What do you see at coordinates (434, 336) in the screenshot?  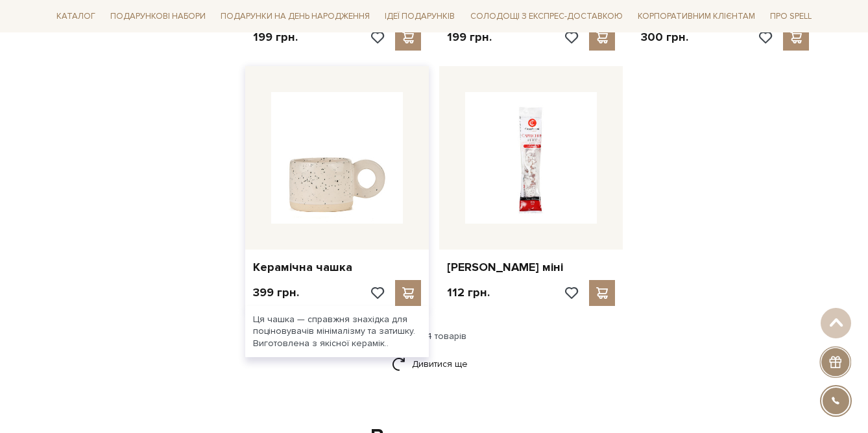 I see `div: 16 з 74 товарів` at bounding box center [434, 336].